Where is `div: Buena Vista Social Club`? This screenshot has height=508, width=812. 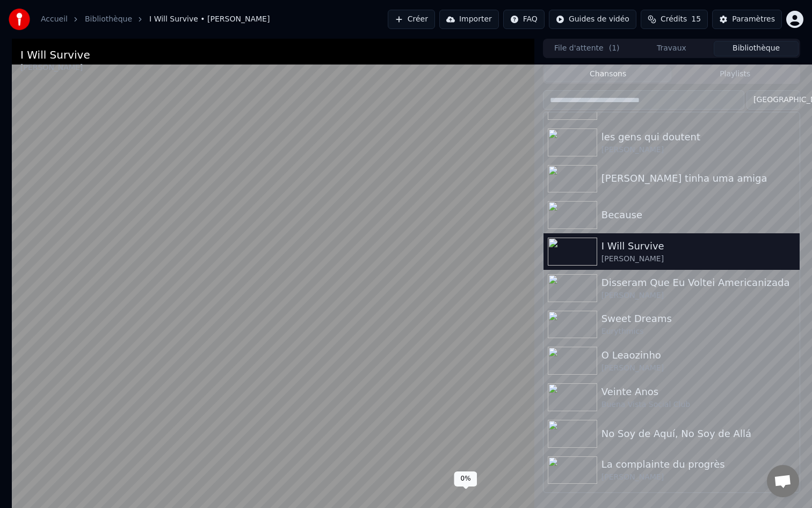 div: Buena Vista Social Club is located at coordinates (698, 405).